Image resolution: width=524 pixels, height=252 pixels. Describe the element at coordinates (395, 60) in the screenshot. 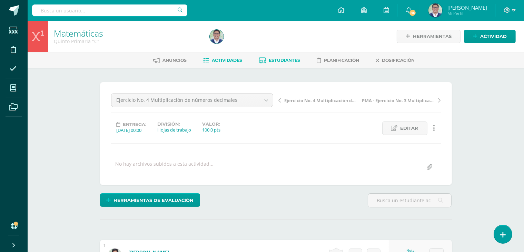

I see `a: Dosificación` at that location.